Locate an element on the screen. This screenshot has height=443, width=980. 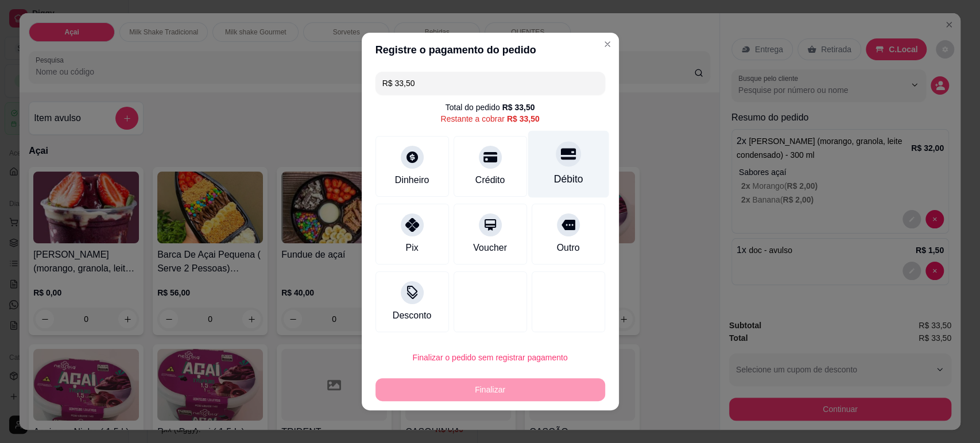
div: Restante a cobrar is located at coordinates (490, 119).